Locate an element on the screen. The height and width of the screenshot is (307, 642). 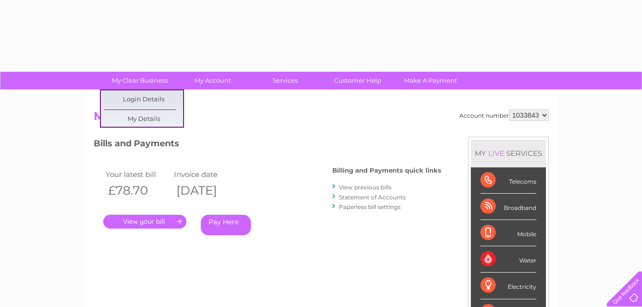
a: My Details is located at coordinates (143, 120).